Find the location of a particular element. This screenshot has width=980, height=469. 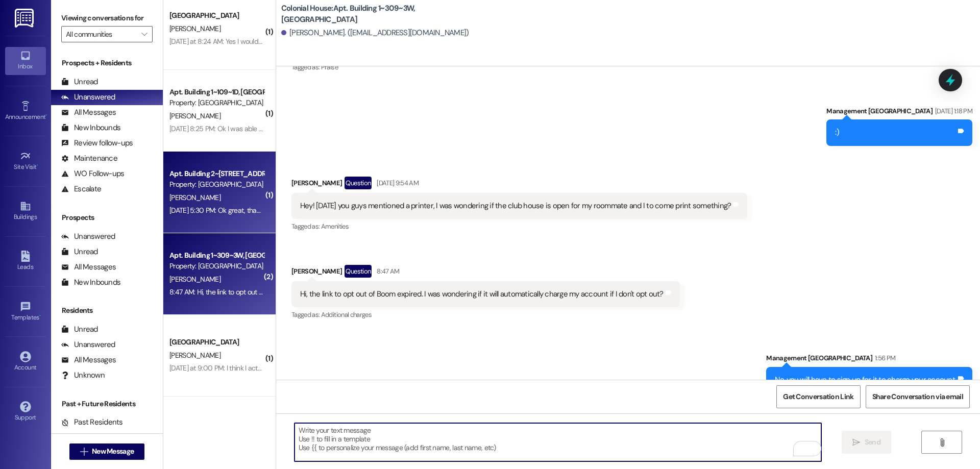

div: Past + Future Residents is located at coordinates (107, 404).